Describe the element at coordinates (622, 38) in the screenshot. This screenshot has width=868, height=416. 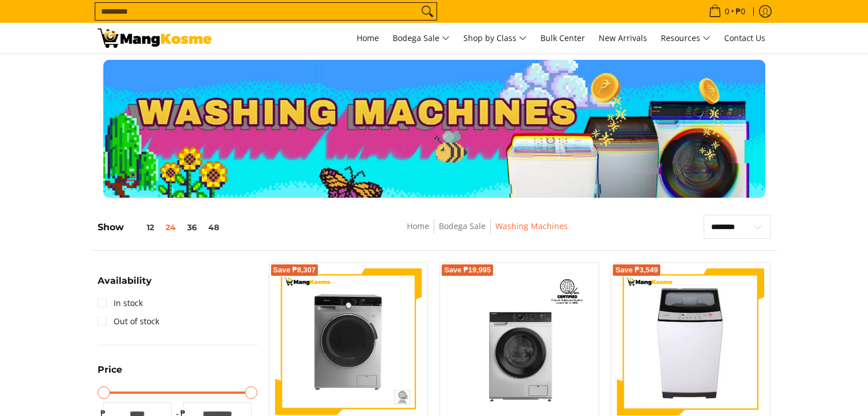
I see `a: New Arrivals` at that location.